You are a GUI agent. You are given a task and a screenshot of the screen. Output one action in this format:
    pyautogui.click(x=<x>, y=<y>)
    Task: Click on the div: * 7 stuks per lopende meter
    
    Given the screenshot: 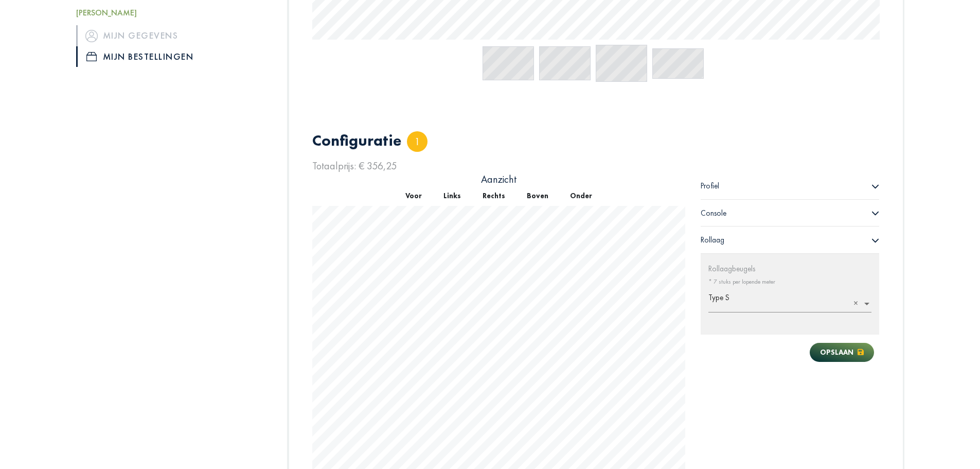 What is the action you would take?
    pyautogui.click(x=790, y=282)
    